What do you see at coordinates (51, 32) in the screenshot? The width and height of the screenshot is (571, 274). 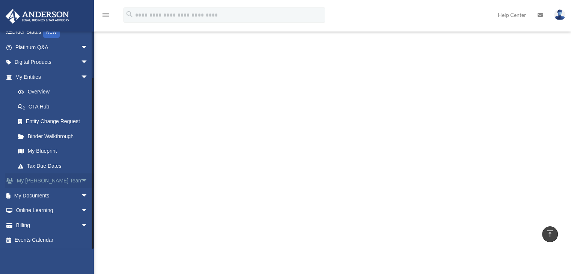 I see `div: NEW` at bounding box center [51, 32].